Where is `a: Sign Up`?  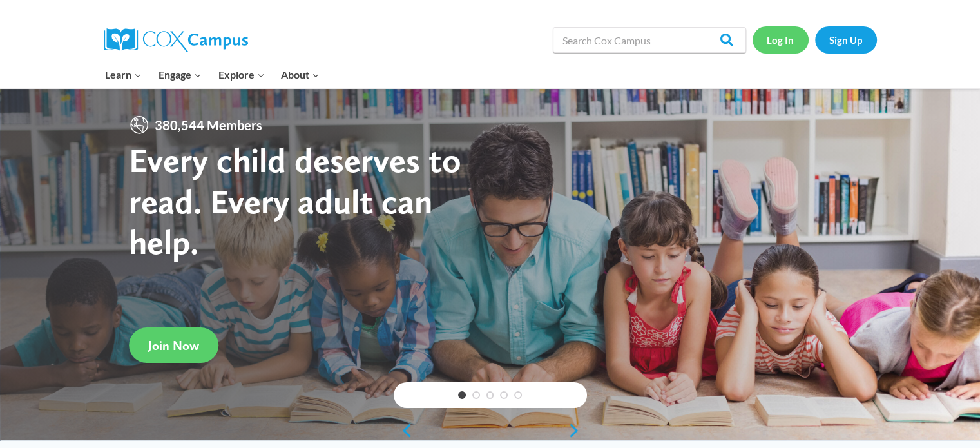 a: Sign Up is located at coordinates (846, 39).